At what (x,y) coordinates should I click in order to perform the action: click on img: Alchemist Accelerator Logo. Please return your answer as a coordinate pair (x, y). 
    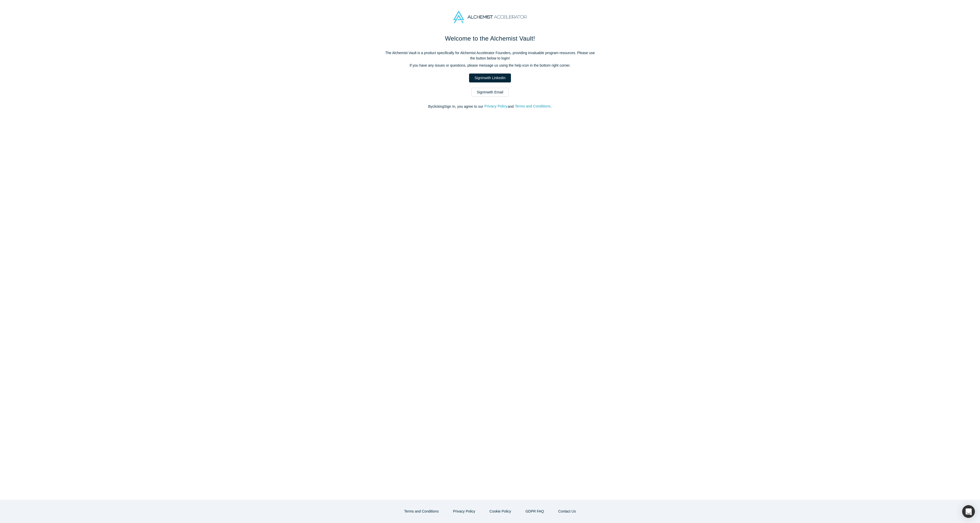
    Looking at the image, I should click on (490, 17).